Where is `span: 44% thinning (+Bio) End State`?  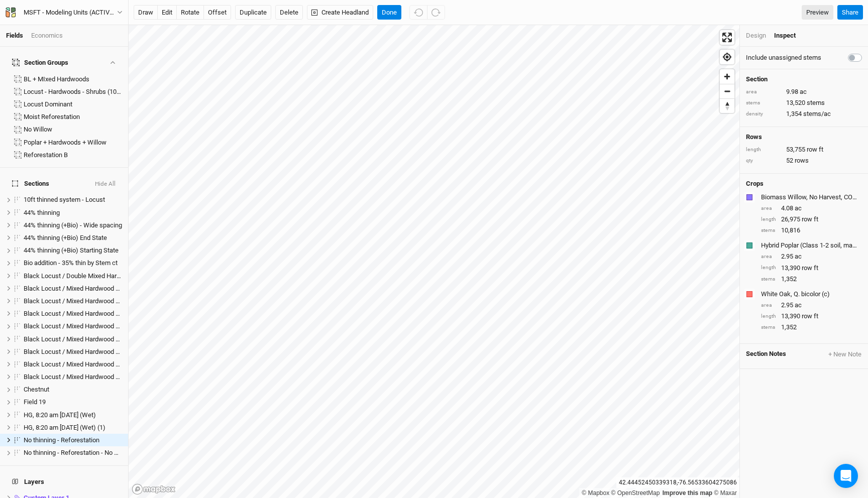 span: 44% thinning (+Bio) End State is located at coordinates (65, 238).